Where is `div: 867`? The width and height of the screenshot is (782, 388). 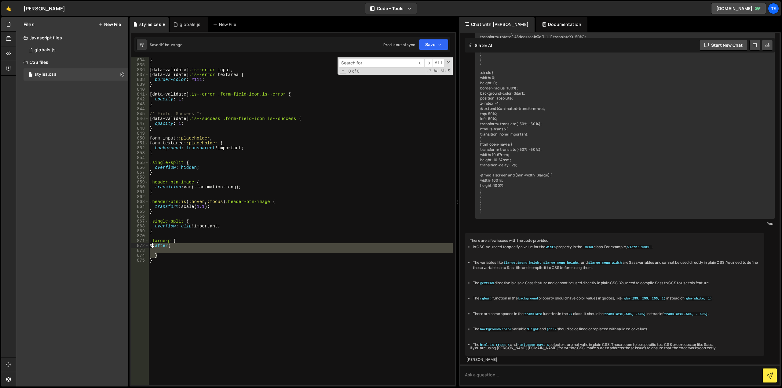
div: 867 is located at coordinates (140, 221).